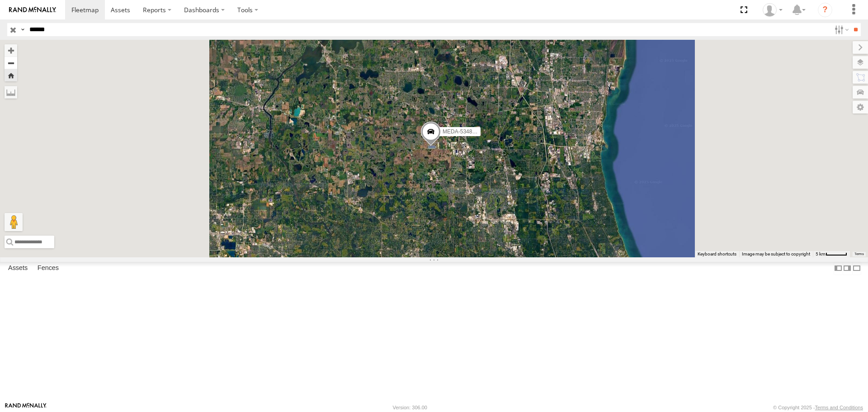 The height and width of the screenshot is (412, 868). I want to click on button: Zoom Home, so click(11, 75).